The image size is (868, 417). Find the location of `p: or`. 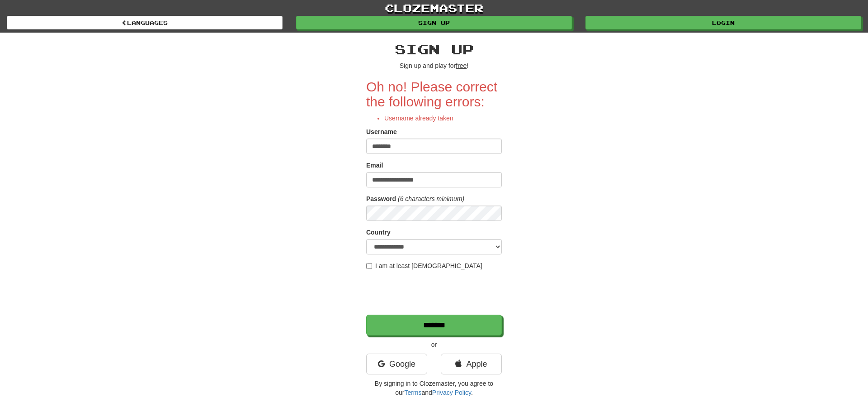

p: or is located at coordinates (434, 344).